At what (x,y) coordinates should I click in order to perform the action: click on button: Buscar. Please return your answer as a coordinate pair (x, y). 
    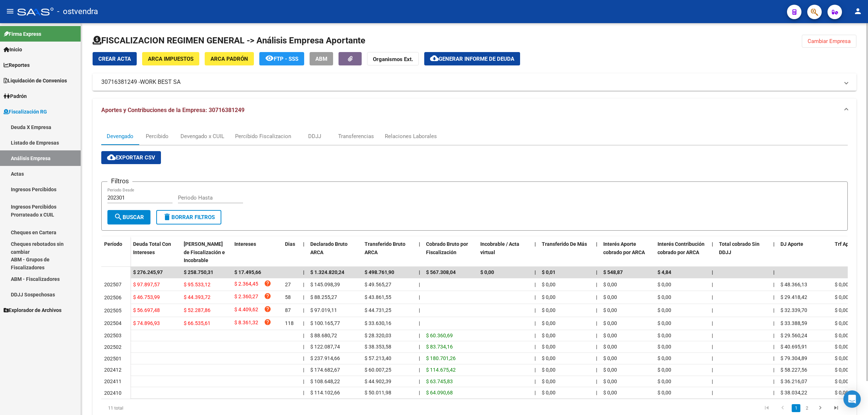
    Looking at the image, I should click on (129, 217).